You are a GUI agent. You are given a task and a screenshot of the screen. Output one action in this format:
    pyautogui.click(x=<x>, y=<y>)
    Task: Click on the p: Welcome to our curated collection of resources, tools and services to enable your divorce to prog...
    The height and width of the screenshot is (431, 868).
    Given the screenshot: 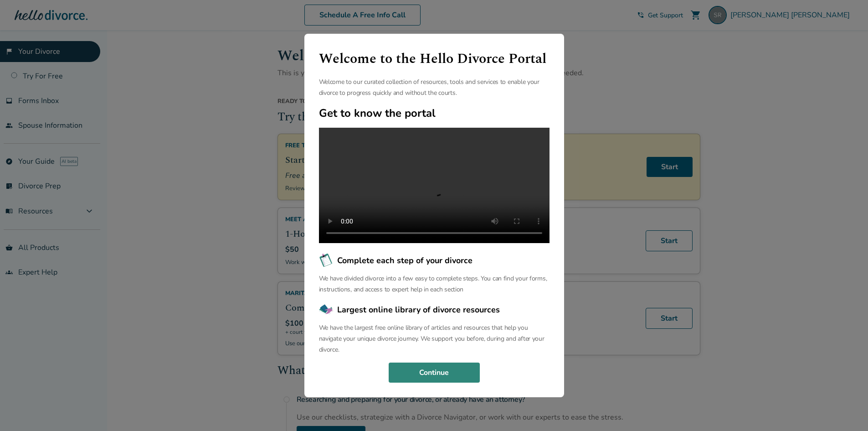 What is the action you would take?
    pyautogui.click(x=434, y=88)
    